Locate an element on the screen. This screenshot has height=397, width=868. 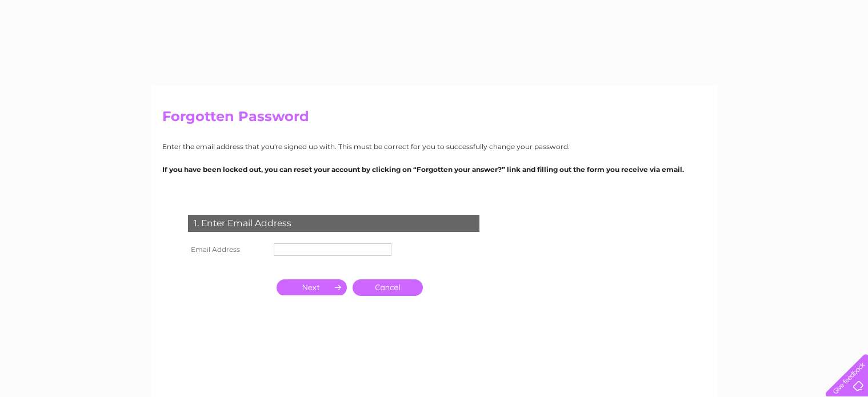
h2: Forgotten Password is located at coordinates (434, 119).